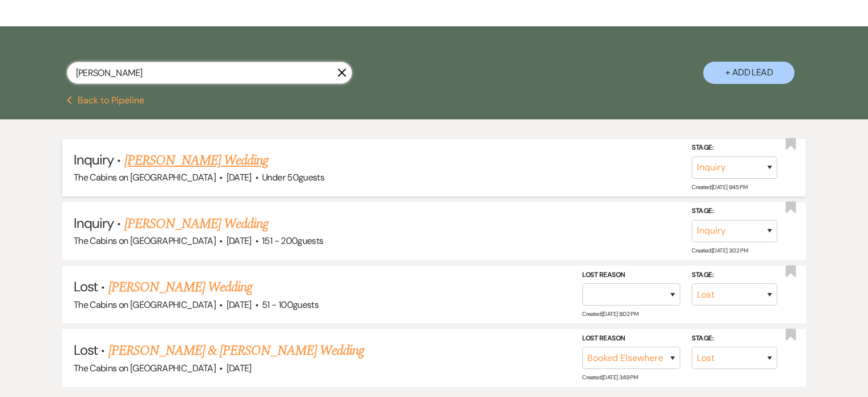 The height and width of the screenshot is (397, 868). What do you see at coordinates (292, 240) in the screenshot?
I see `span: 151 - 200 guests` at bounding box center [292, 240].